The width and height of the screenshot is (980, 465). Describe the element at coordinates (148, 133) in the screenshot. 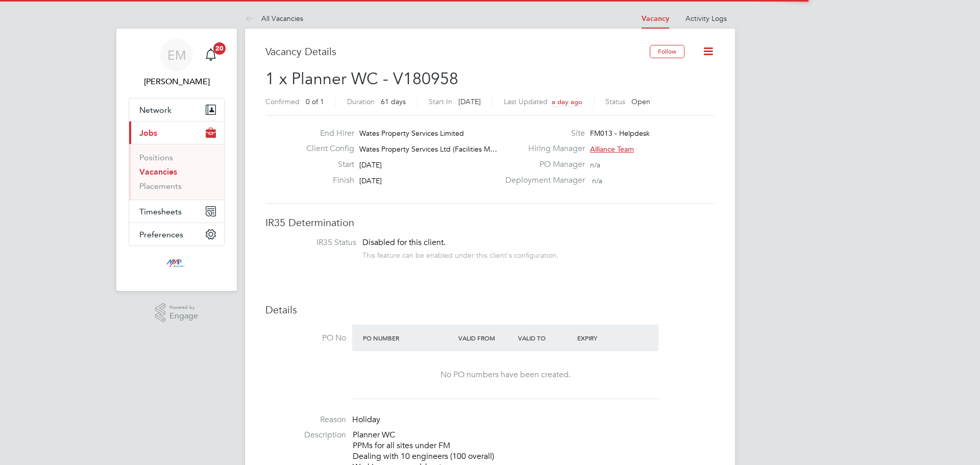

I see `span: Jobs` at that location.